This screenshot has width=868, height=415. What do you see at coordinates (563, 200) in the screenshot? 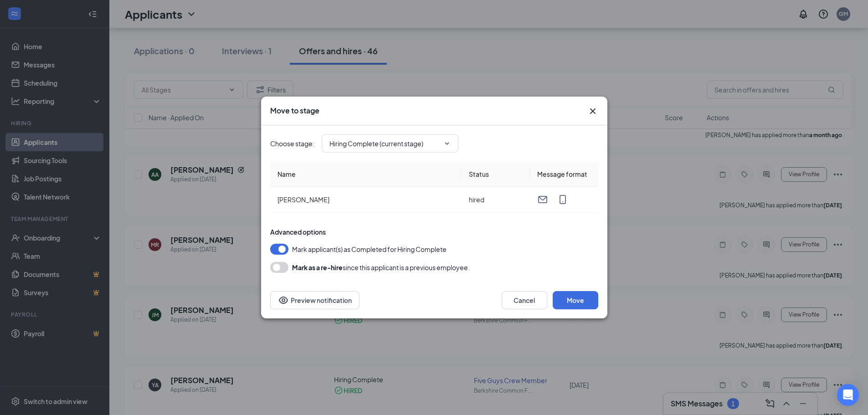
I see `svg: MobileSms` at bounding box center [563, 200].